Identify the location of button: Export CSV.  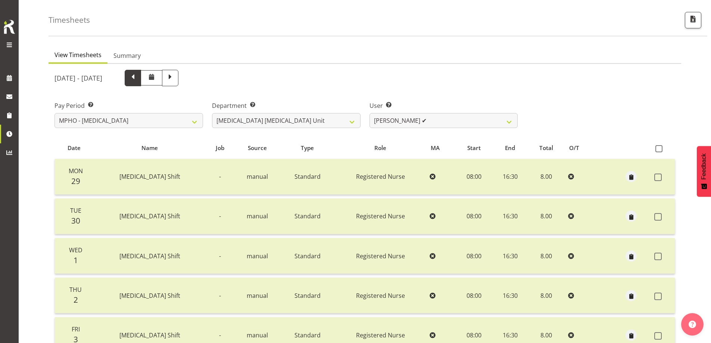
(693, 20).